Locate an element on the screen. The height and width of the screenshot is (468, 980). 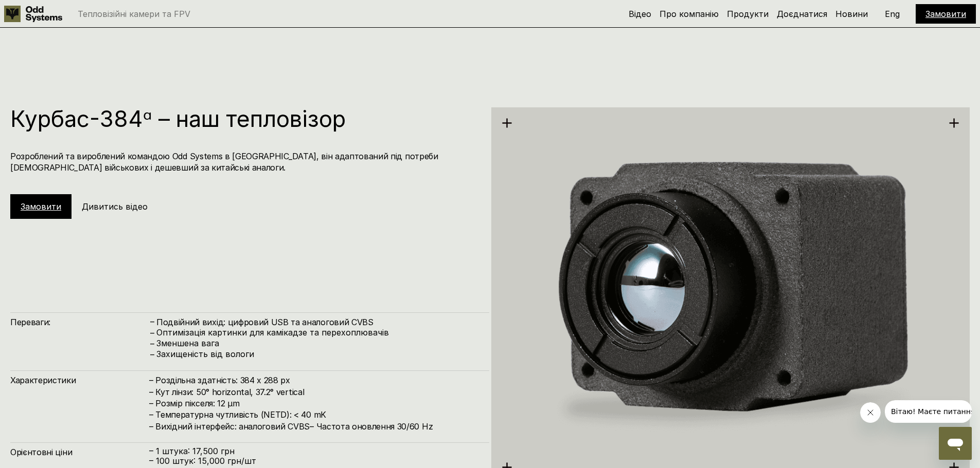
a: Відео is located at coordinates (640, 14).